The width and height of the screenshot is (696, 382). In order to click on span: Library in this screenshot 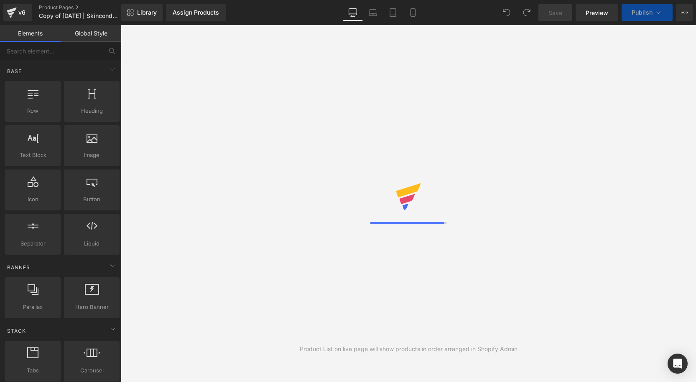, I will do `click(147, 13)`.